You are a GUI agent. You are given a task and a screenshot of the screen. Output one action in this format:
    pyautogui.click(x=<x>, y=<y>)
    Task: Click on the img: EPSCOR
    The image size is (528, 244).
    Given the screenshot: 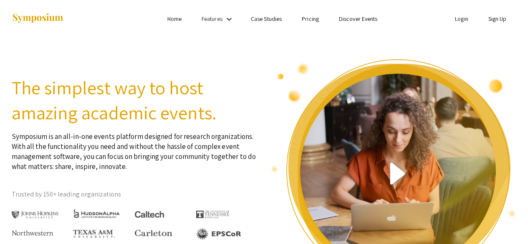 What is the action you would take?
    pyautogui.click(x=219, y=234)
    